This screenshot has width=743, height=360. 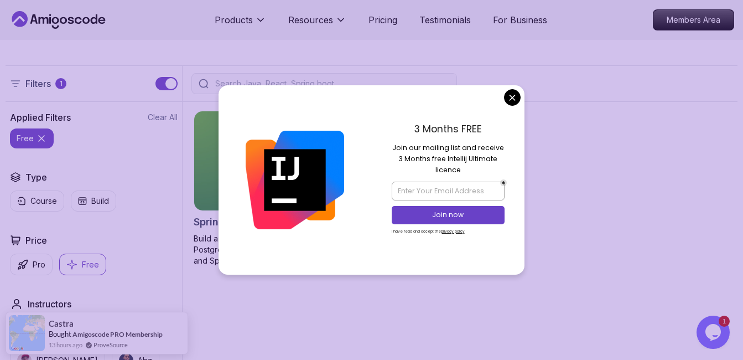 I want to click on button: Resources, so click(x=317, y=24).